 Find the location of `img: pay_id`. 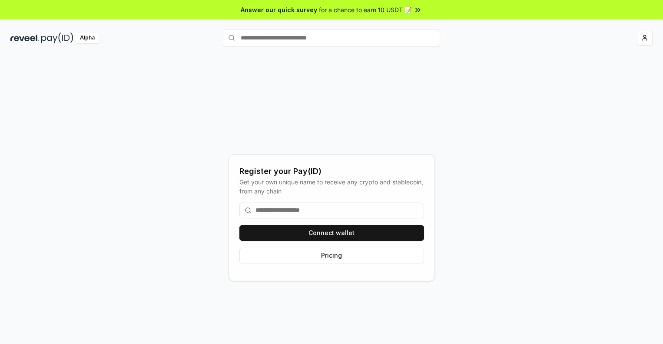

img: pay_id is located at coordinates (57, 38).